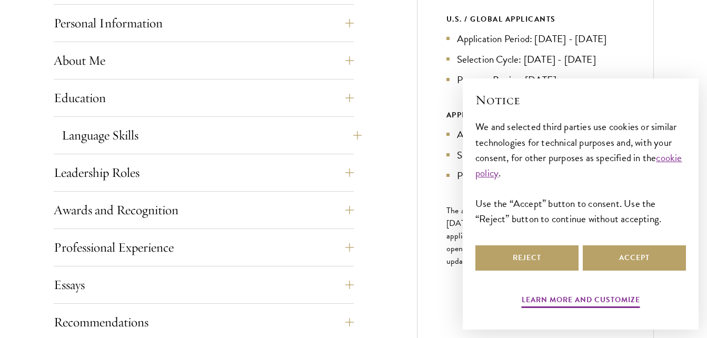  I want to click on button: Personal Information, so click(204, 23).